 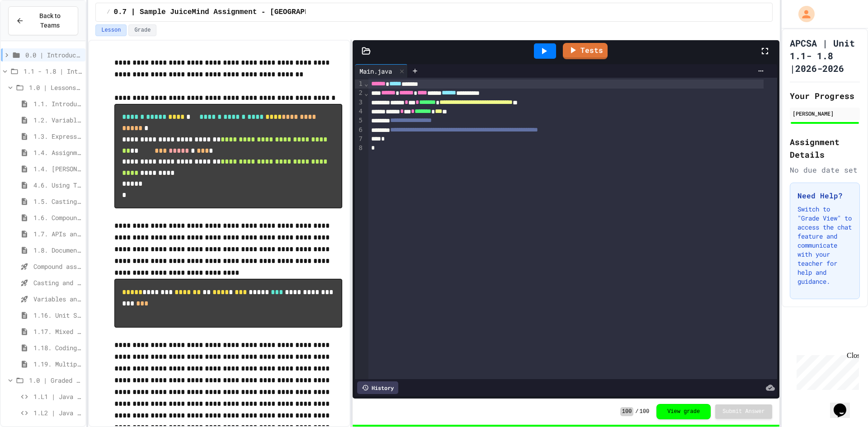 What do you see at coordinates (52, 71) in the screenshot?
I see `span: 1.1 - 1.8 | Introduction to Java` at bounding box center [52, 71].